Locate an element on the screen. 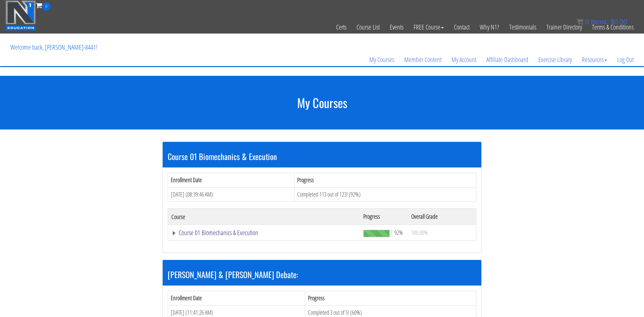 The image size is (644, 317). a: Contact is located at coordinates (461, 27).